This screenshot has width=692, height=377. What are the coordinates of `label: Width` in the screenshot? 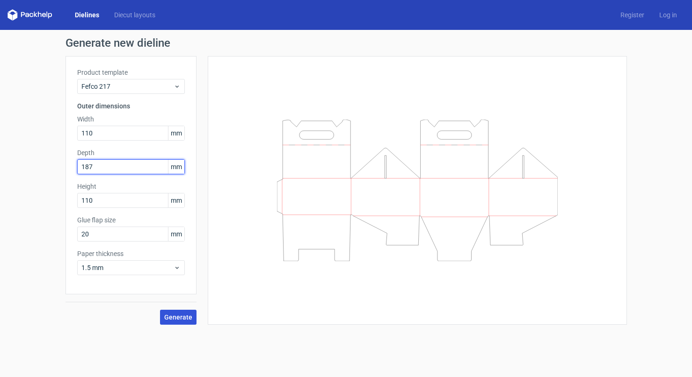 It's located at (131, 119).